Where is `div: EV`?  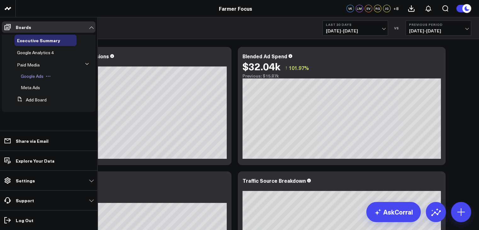 div: EV is located at coordinates (368, 9).